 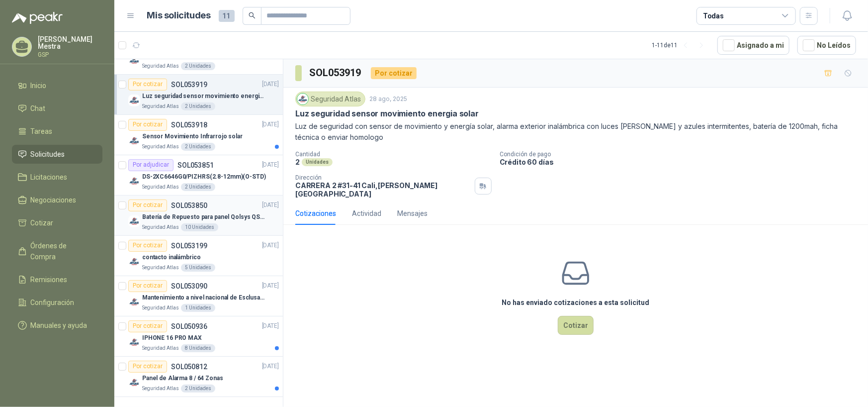 What do you see at coordinates (182, 378) in the screenshot?
I see `p: Panel de Alarma 8 / 64 Zonas` at bounding box center [182, 378].